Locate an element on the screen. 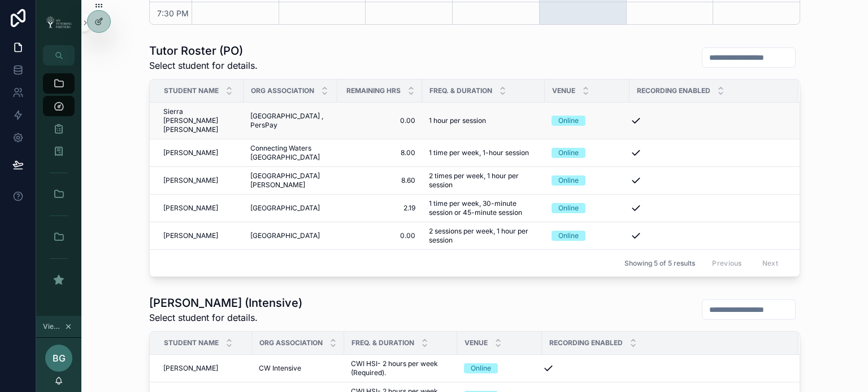  a: 8.00 is located at coordinates (379, 153).